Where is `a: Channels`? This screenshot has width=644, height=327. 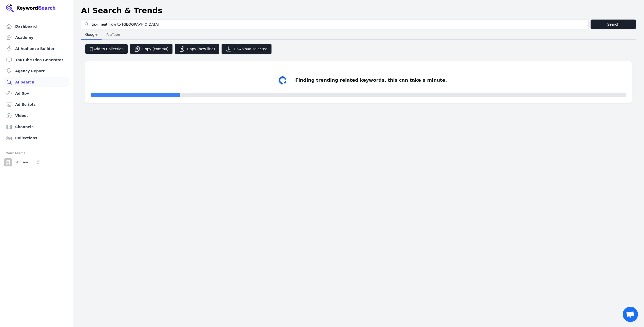
a: Channels is located at coordinates (36, 127).